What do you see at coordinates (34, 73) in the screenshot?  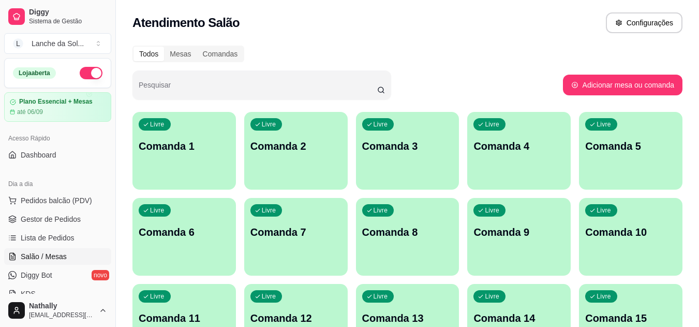 I see `div: Loja aberta` at bounding box center [34, 73].